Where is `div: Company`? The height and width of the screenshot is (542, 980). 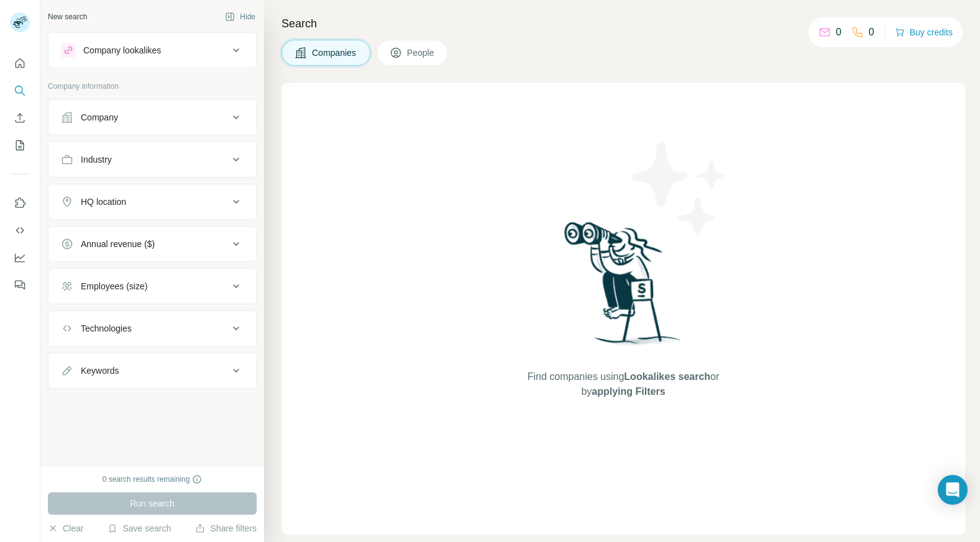 div: Company is located at coordinates (100, 118).